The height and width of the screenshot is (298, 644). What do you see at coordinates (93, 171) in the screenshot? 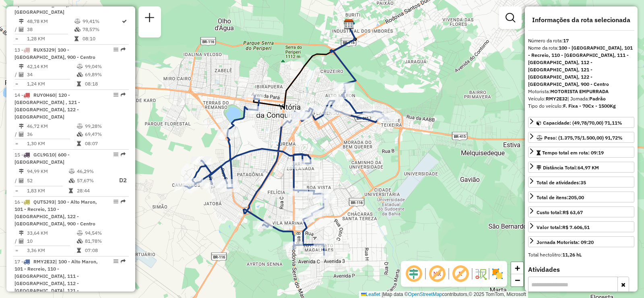
I see `td: 46,29%` at bounding box center [93, 171].